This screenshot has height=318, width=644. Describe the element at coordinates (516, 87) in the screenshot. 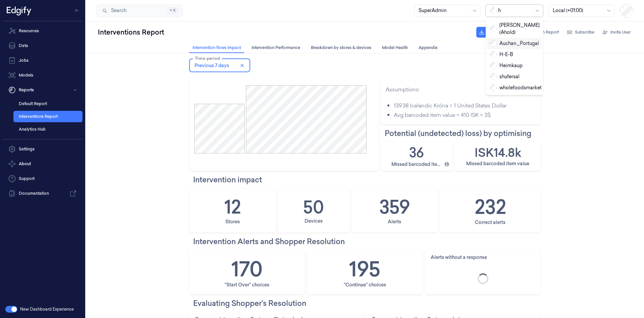

I see `div: wholefoodsmarket` at that location.